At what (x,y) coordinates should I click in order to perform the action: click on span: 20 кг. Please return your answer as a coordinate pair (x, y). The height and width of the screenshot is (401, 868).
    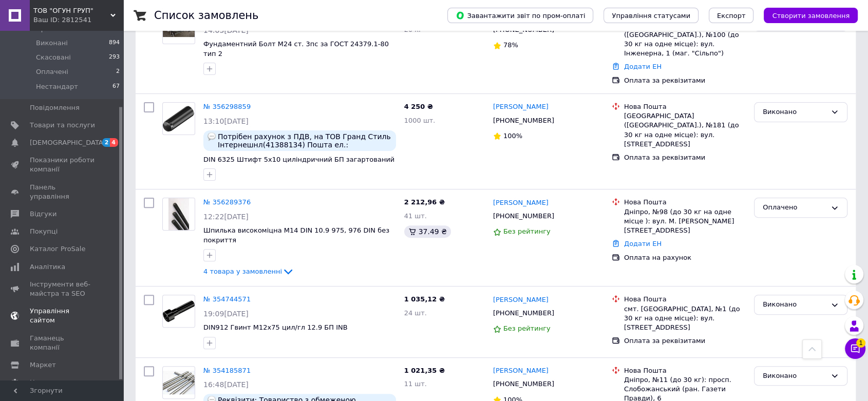
    Looking at the image, I should click on (413, 29).